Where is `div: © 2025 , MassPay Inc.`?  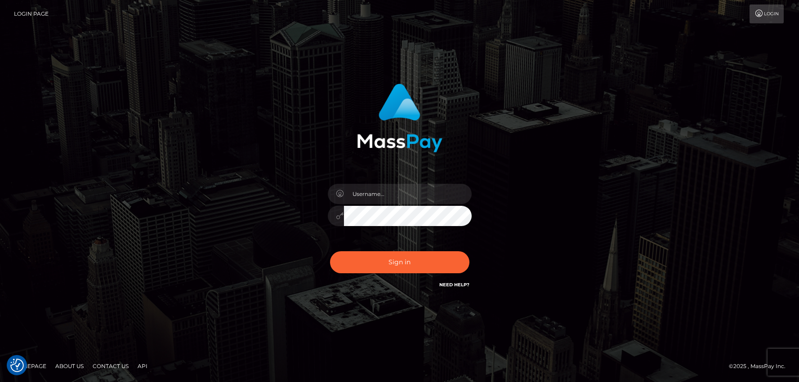 div: © 2025 , MassPay Inc. is located at coordinates (760, 366).